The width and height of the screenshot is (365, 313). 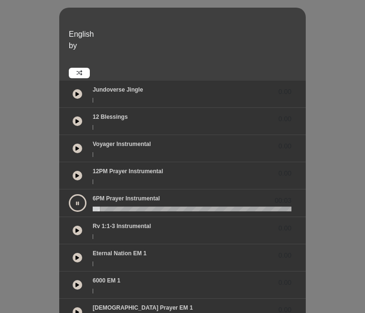 I want to click on span: 00:03, so click(x=283, y=200).